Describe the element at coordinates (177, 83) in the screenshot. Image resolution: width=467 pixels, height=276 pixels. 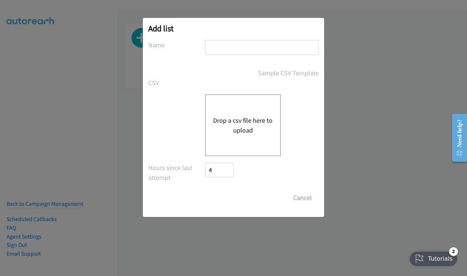
I see `label: CSV` at that location.